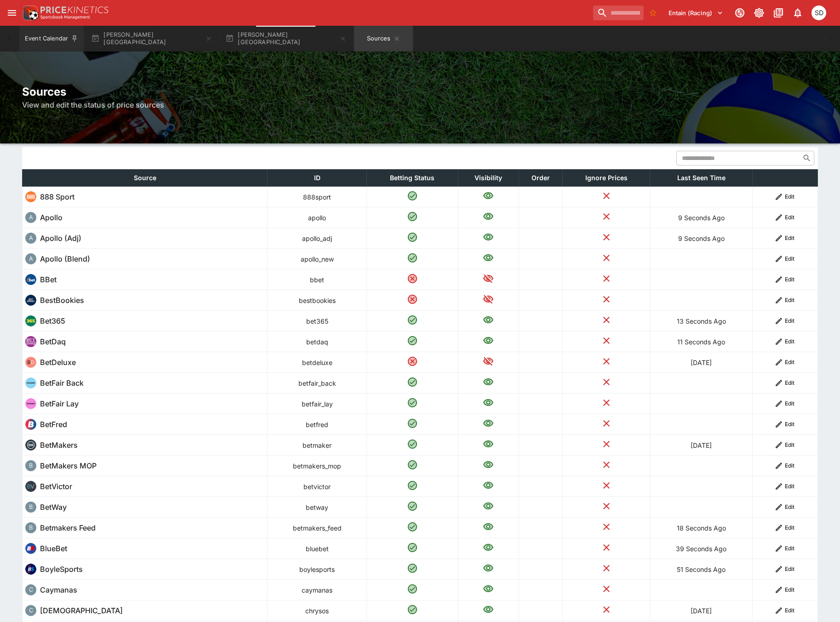  Describe the element at coordinates (31, 466) in the screenshot. I see `div: betmakers_mop` at that location.